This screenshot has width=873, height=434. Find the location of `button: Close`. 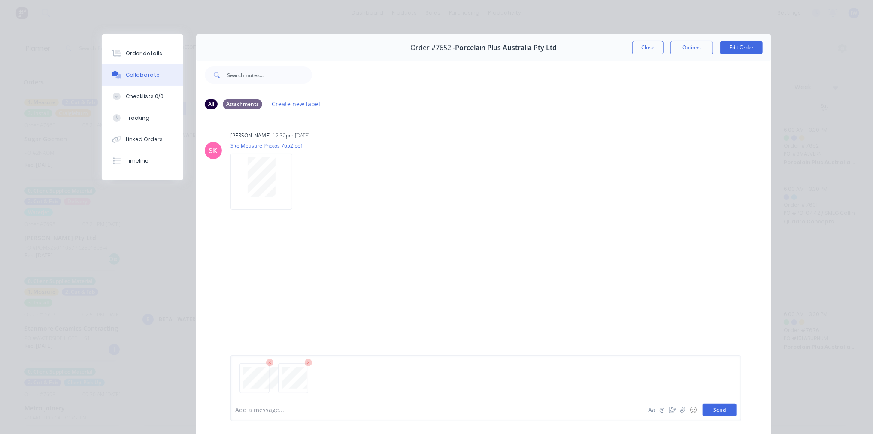

button: Close is located at coordinates (648, 48).